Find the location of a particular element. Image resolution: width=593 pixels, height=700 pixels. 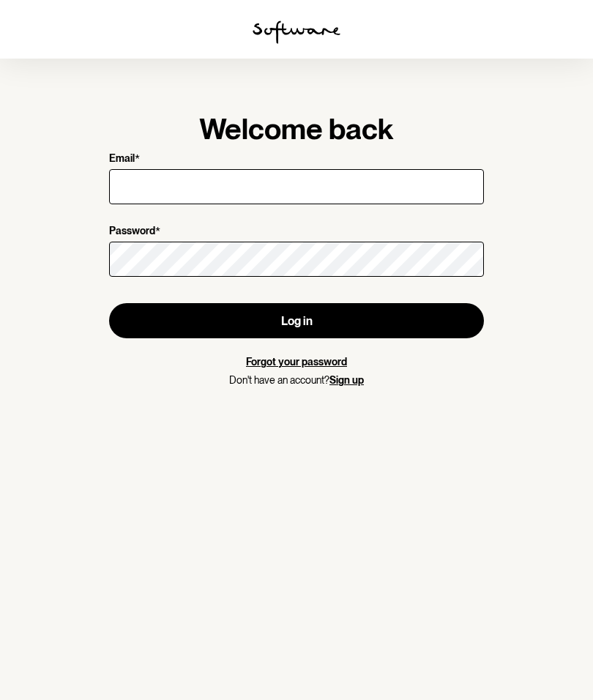

p: Password is located at coordinates (131, 231).